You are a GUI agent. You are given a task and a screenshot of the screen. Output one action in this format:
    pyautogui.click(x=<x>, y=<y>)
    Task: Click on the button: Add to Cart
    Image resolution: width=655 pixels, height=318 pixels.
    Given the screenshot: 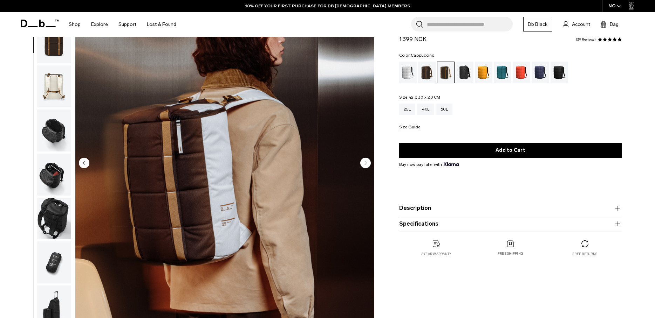 What is the action you would take?
    pyautogui.click(x=510, y=151)
    